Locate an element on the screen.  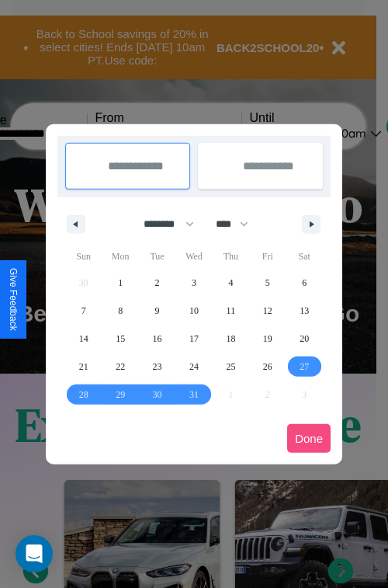
button: 17 is located at coordinates (194, 339).